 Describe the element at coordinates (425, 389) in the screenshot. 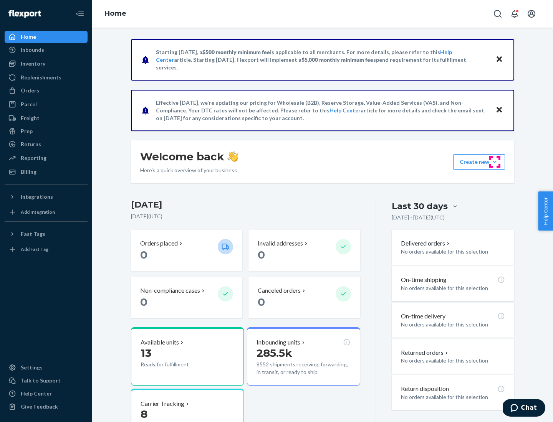

I see `p: Return disposition` at that location.